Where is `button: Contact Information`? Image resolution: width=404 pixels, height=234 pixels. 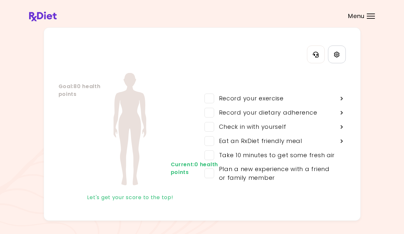 button: Contact Information is located at coordinates (315, 54).